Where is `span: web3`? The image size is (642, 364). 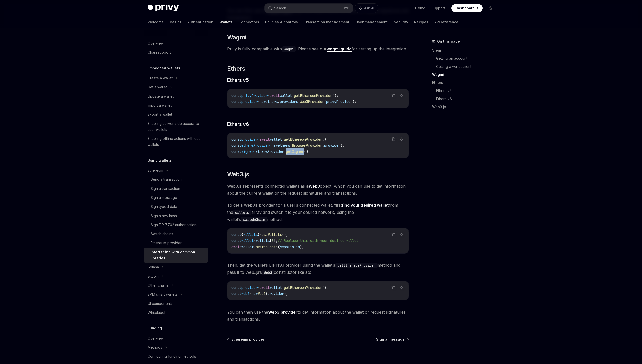
span: web3 is located at coordinates (245, 293).